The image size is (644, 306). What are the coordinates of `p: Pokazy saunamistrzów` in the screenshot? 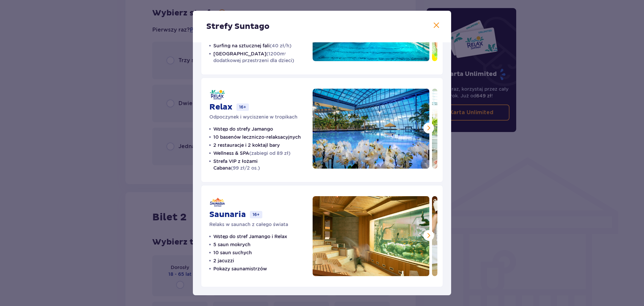 It's located at (240, 268).